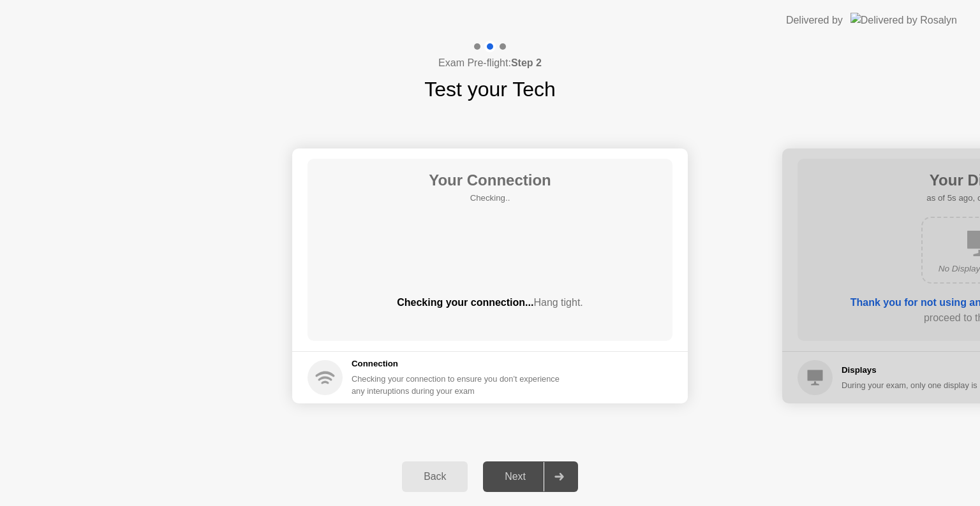  Describe the element at coordinates (490, 303) in the screenshot. I see `div: Checking your connection...` at that location.